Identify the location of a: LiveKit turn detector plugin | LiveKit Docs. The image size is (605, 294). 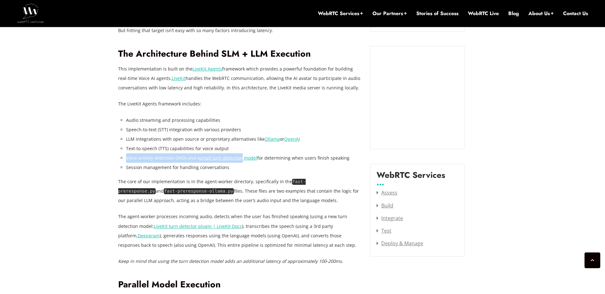
(198, 226).